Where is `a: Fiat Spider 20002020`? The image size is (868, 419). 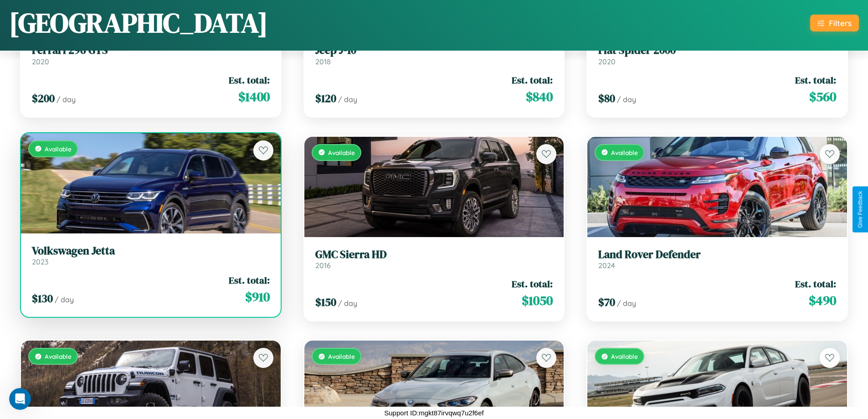
a: Fiat Spider 20002020 is located at coordinates (717, 55).